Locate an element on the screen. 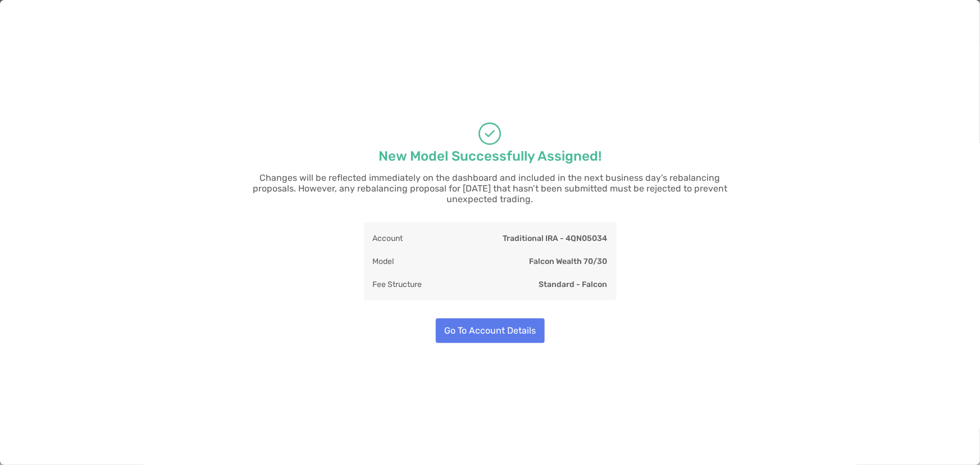  p: Standard - Falcon is located at coordinates (573, 284).